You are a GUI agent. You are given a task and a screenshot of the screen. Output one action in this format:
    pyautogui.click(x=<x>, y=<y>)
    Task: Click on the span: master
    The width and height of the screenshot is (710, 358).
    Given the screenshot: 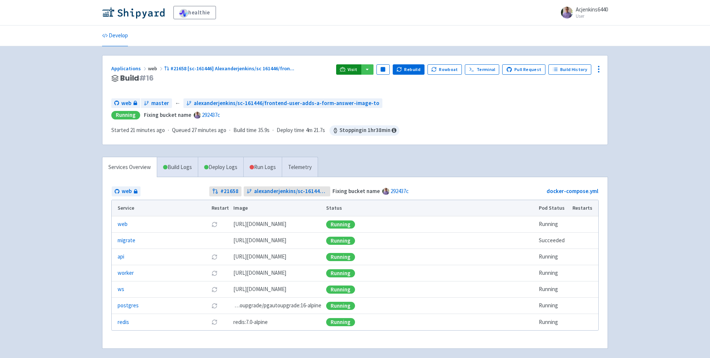 What is the action you would take?
    pyautogui.click(x=160, y=103)
    